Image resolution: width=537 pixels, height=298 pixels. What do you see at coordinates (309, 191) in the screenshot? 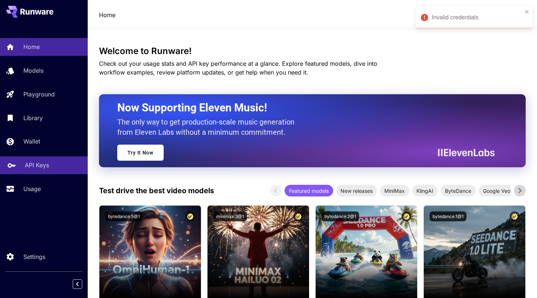
I see `span: Featured models` at bounding box center [309, 191].